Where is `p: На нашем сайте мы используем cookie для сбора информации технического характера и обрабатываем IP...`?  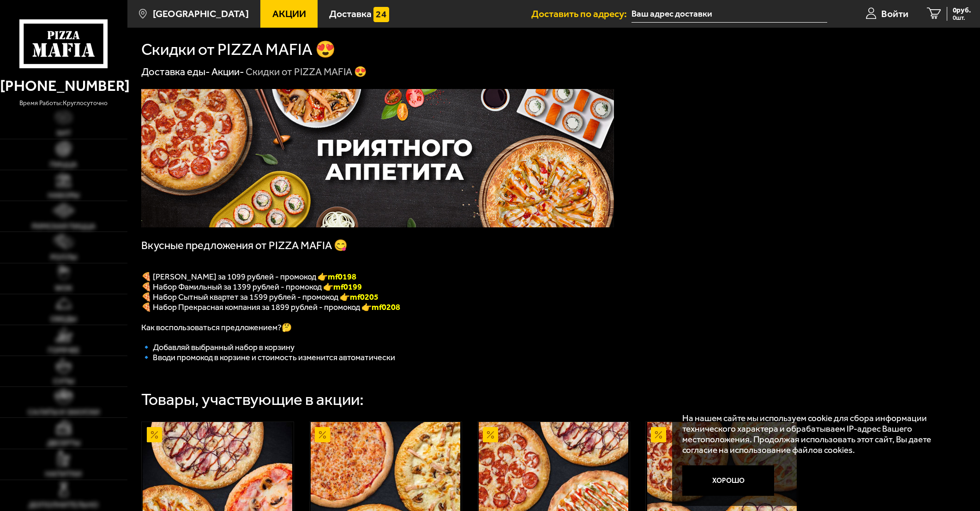 p: На нашем сайте мы используем cookie для сбора информации технического характера и обрабатываем IP... is located at coordinates (816, 434).